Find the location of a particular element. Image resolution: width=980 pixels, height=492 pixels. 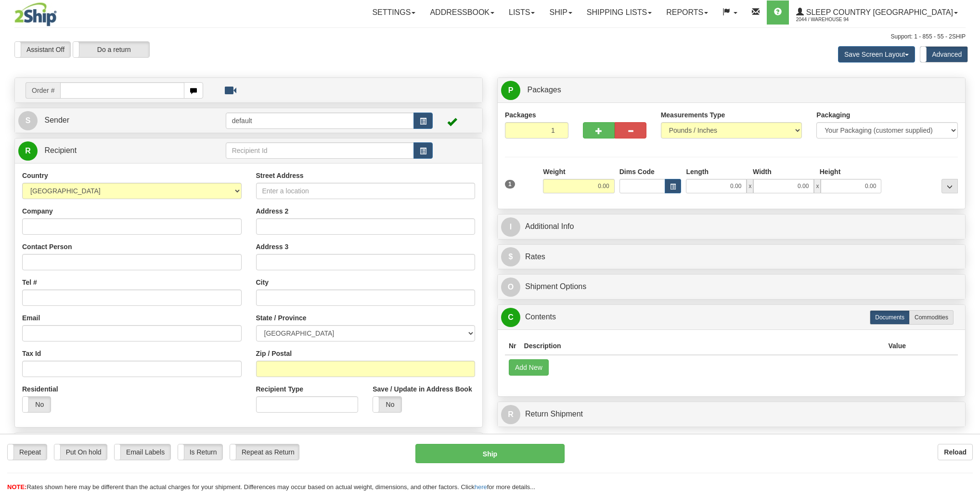

label: Residential is located at coordinates (40, 389).